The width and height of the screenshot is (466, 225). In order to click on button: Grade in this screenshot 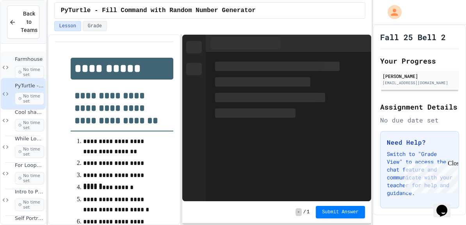, I will do `click(95, 26)`.